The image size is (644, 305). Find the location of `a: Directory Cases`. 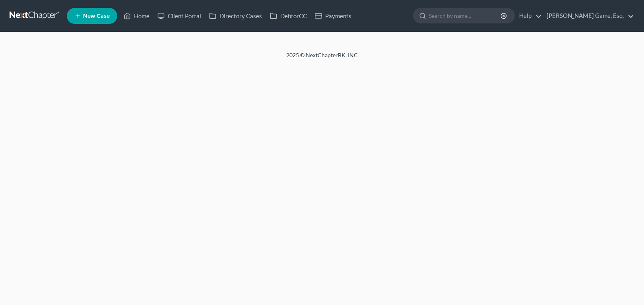

a: Directory Cases is located at coordinates (235, 16).